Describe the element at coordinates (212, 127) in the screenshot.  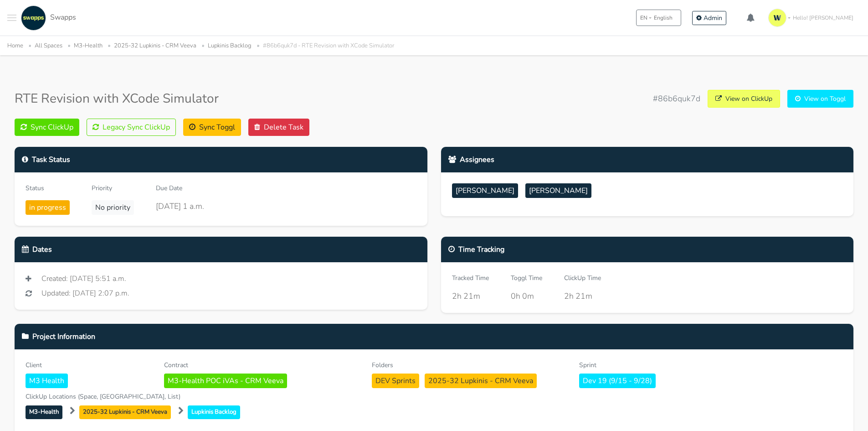
I see `button: Sync Toggl` at that location.